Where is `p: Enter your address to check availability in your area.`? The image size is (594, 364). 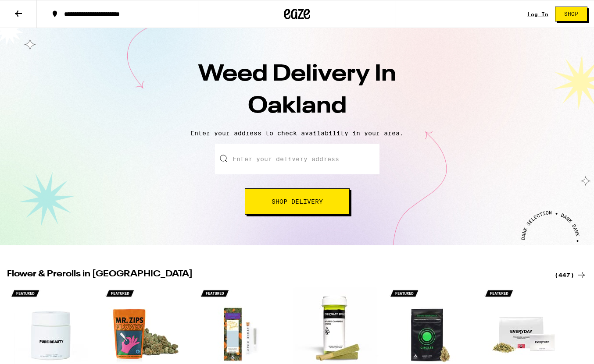 p: Enter your address to check availability in your area. is located at coordinates (297, 133).